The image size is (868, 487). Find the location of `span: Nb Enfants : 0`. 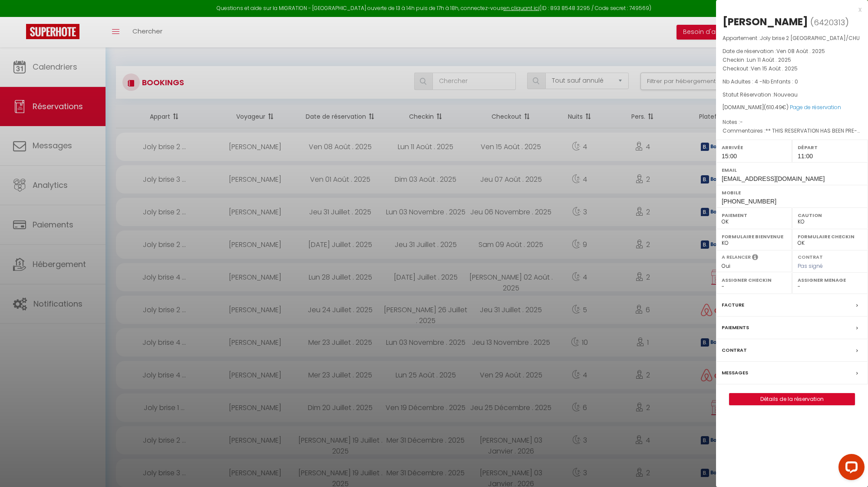

span: Nb Enfants : 0 is located at coordinates (780, 81).